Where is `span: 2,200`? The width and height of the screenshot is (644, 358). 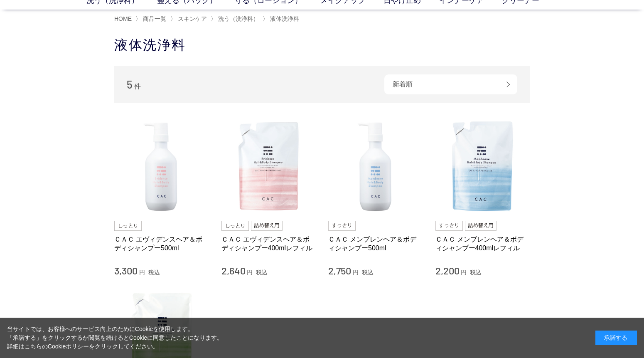
span: 2,200 is located at coordinates (448, 270).